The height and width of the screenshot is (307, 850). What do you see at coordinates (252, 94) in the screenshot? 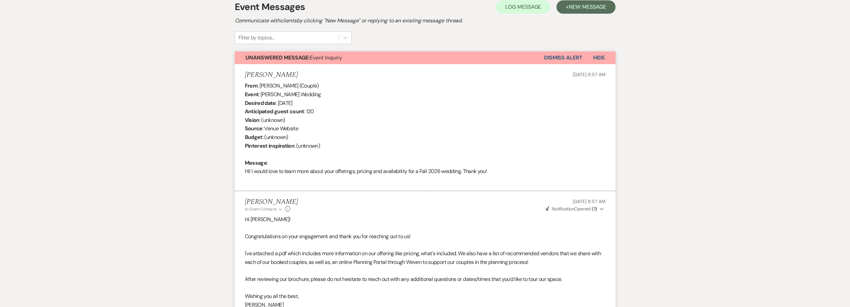
I see `b: Event` at bounding box center [252, 94].